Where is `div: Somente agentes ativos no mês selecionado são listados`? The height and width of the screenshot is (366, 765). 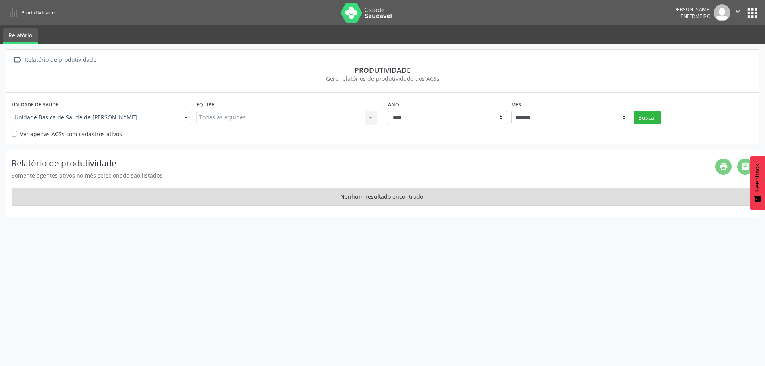
div: Somente agentes ativos no mês selecionado são listados is located at coordinates (363, 175).